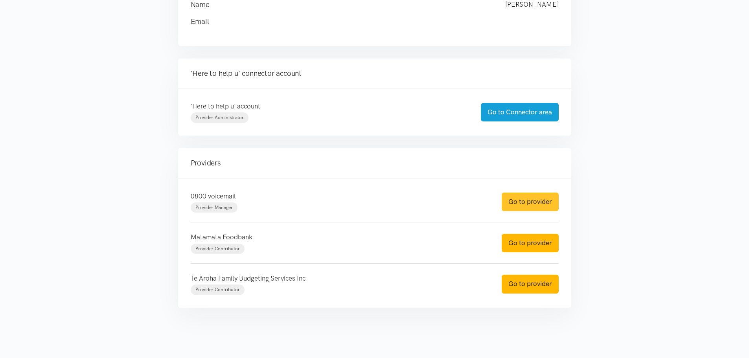  I want to click on p: Matamata Foodbank, so click(338, 237).